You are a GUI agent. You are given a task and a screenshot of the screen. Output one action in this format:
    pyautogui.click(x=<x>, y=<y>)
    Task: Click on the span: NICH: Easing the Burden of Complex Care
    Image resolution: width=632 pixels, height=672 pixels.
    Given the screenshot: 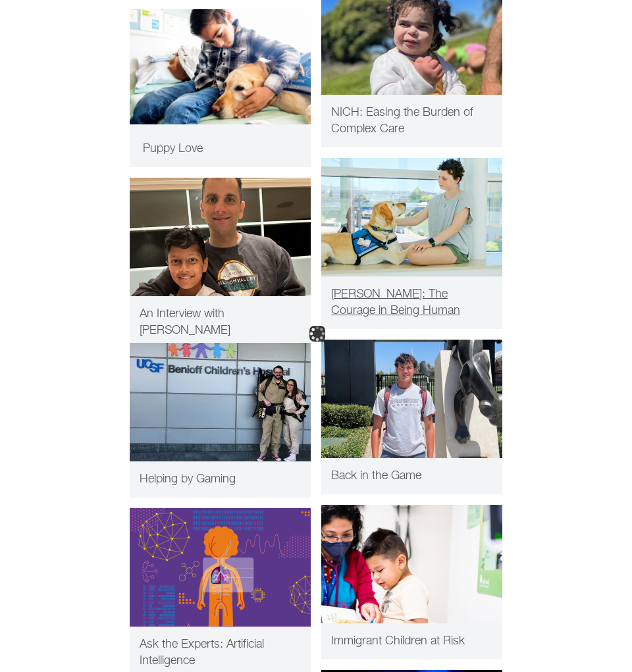 What is the action you would take?
    pyautogui.click(x=402, y=120)
    